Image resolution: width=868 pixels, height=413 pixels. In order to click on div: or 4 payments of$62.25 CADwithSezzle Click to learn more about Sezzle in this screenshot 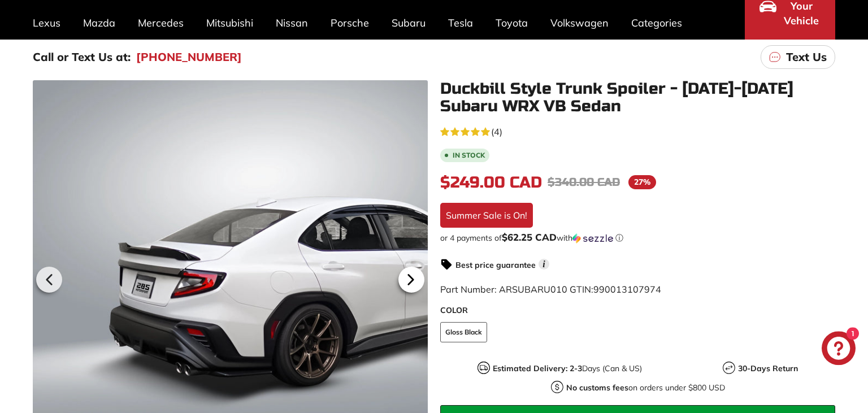, I will do `click(637, 238)`.